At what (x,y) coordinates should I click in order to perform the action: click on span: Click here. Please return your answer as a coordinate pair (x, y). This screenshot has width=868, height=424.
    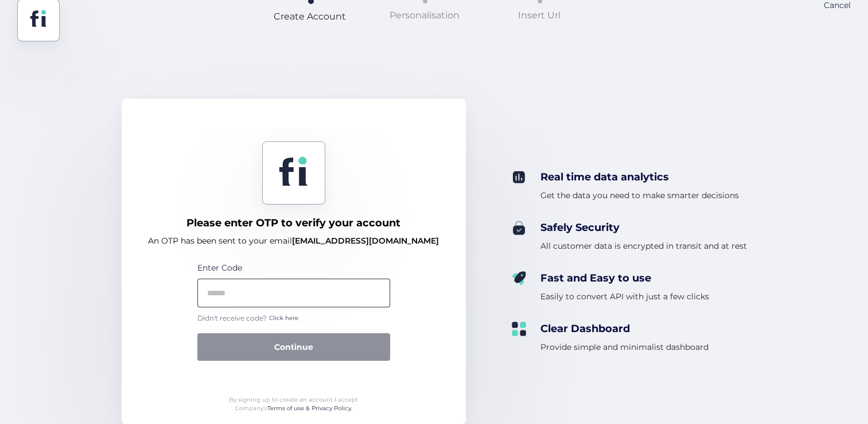
    Looking at the image, I should click on (283, 318).